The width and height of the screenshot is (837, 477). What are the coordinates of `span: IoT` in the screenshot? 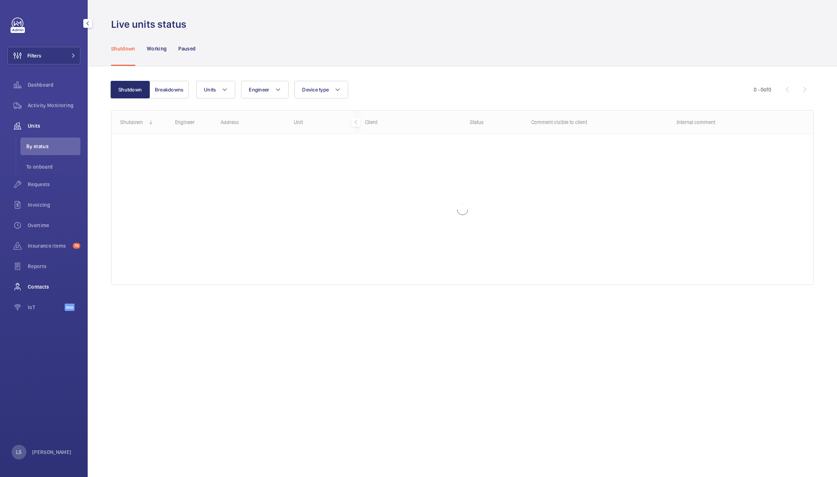 It's located at (46, 307).